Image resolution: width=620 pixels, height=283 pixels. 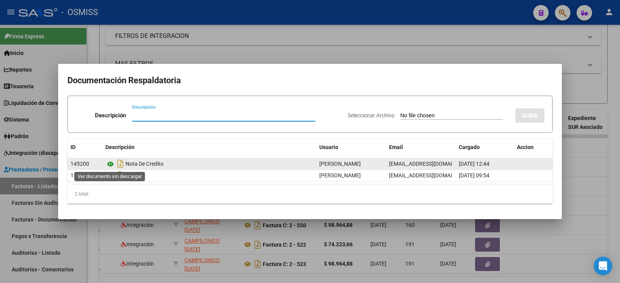 What do you see at coordinates (485, 147) in the screenshot?
I see `datatable-header-cell: Cargado` at bounding box center [485, 147].